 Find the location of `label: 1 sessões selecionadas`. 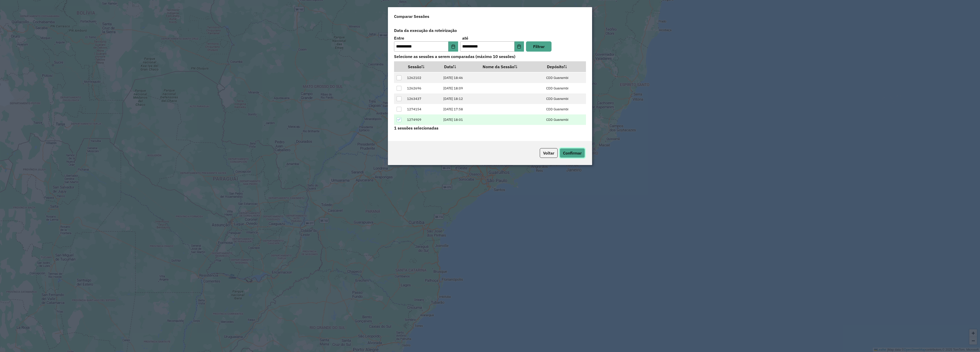

label: 1 sessões selecionadas is located at coordinates (416, 128).